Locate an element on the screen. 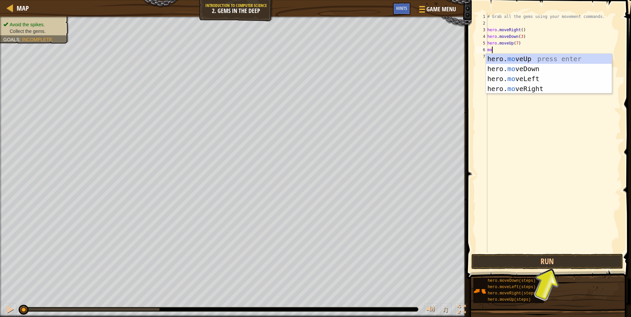 The height and width of the screenshot is (317, 631). div: 5 is located at coordinates (482, 43).